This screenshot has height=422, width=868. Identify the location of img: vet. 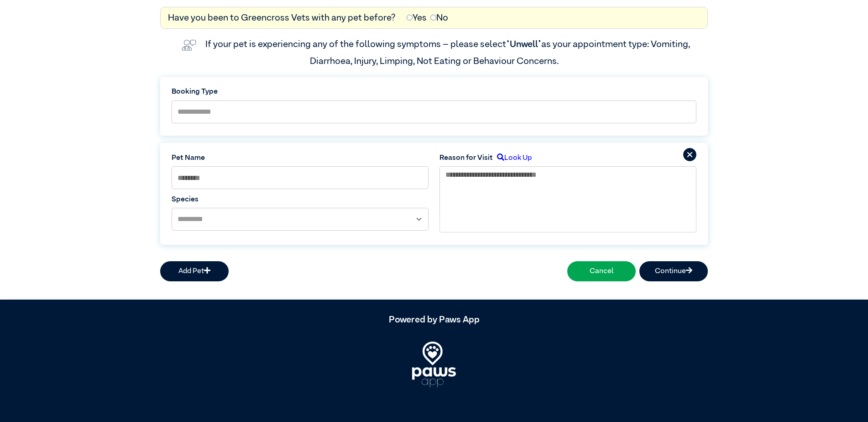
(189, 45).